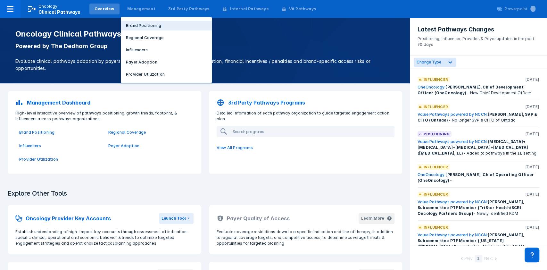  Describe the element at coordinates (377, 218) in the screenshot. I see `button: Learn More` at that location.